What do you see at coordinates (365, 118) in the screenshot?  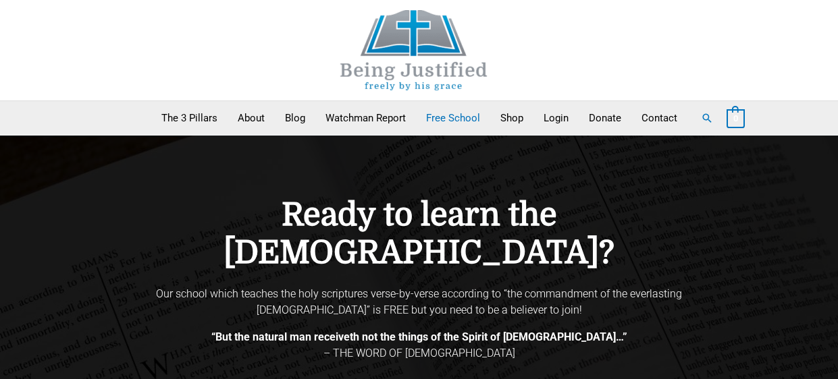 I see `a: Watchman Report` at bounding box center [365, 118].